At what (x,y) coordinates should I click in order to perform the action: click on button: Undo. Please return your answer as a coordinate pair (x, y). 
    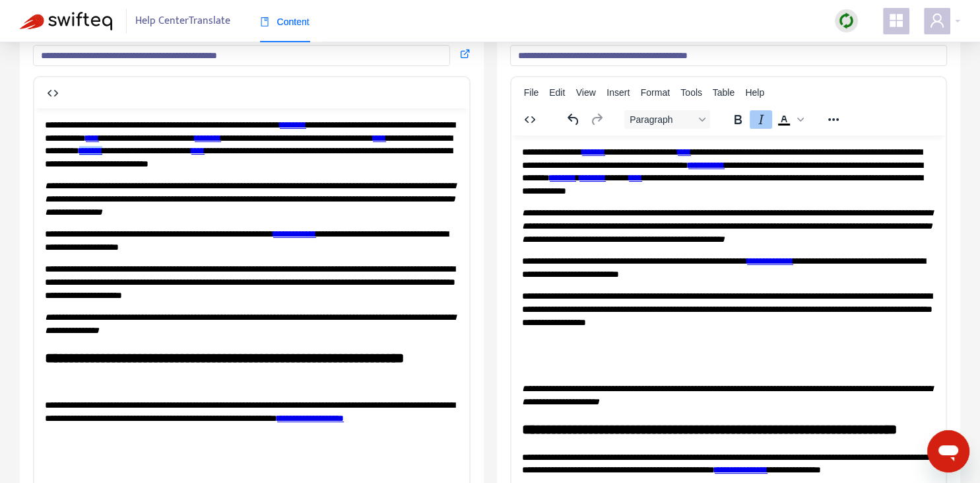
    Looking at the image, I should click on (574, 119).